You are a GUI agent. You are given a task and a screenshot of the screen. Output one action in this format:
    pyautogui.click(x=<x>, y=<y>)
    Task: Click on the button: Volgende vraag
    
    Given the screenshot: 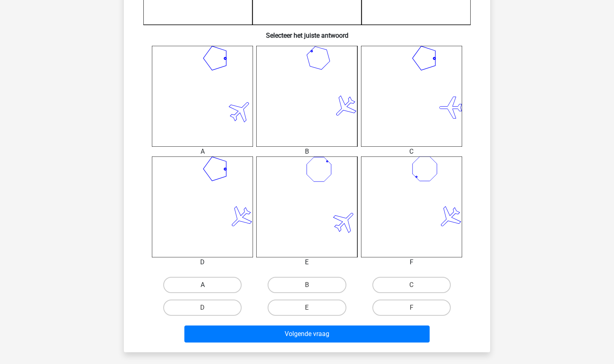 What is the action you would take?
    pyautogui.click(x=307, y=334)
    